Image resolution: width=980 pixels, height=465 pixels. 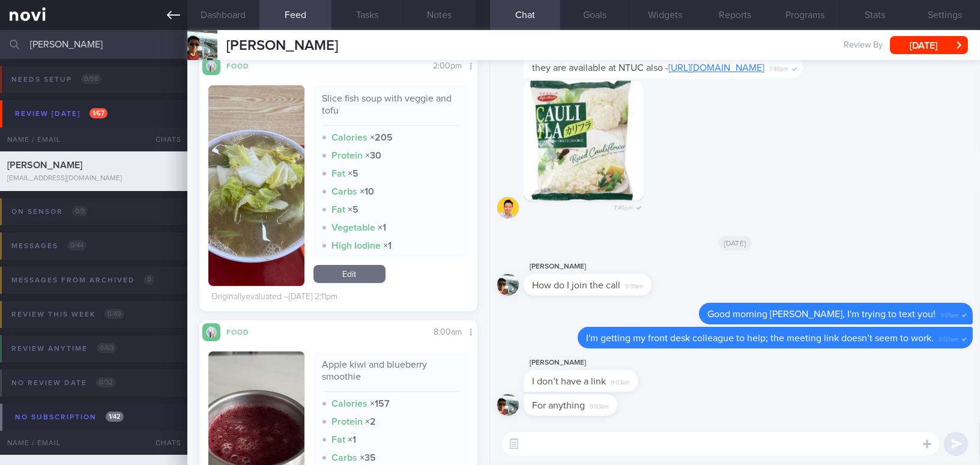 I want to click on strong: × 2, so click(x=371, y=422).